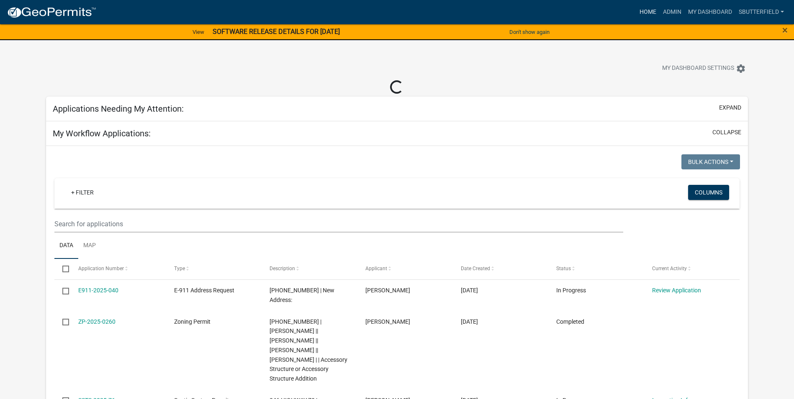  I want to click on h5: My Workflow Applications:, so click(102, 134).